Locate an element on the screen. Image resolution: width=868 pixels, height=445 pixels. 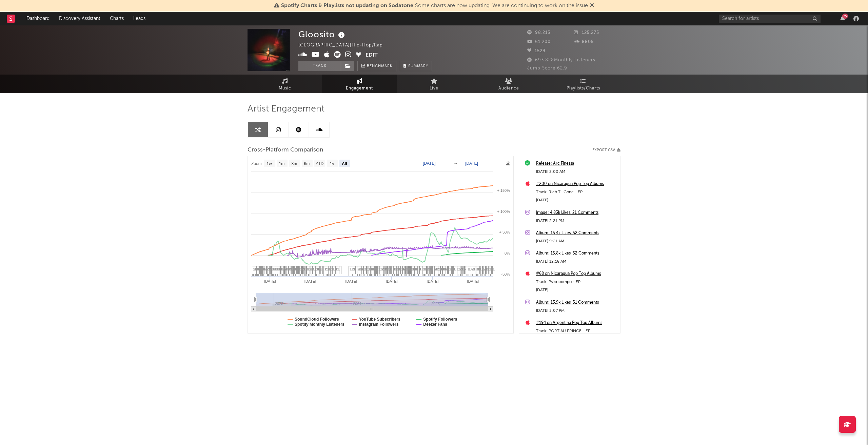
div: Album: 15.8k Likes, 52 Comments is located at coordinates (576, 254).